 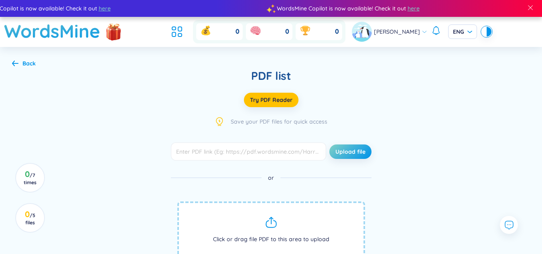 What do you see at coordinates (271, 178) in the screenshot?
I see `span: or` at bounding box center [271, 178].